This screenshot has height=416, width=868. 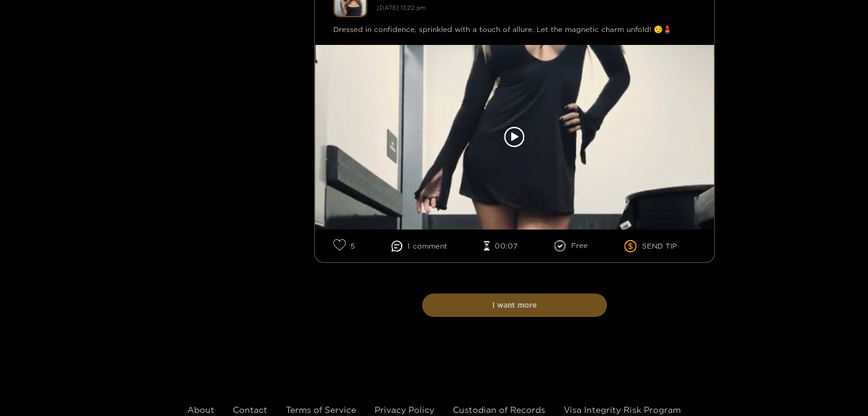 I want to click on div: Dressed in confidence, sprinkled with a touch of allure. Let the magnetic charm unfold! 😌💄, so click(x=514, y=29).